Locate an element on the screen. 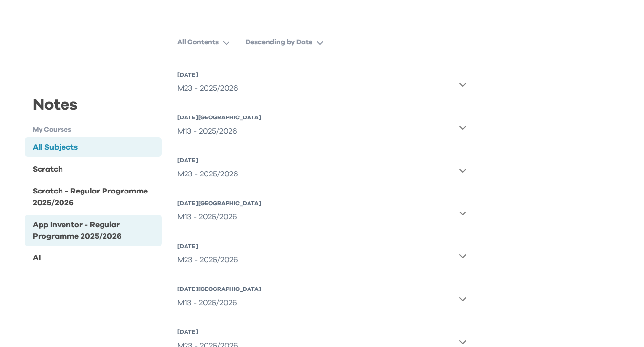  p: All Contents is located at coordinates (198, 42).